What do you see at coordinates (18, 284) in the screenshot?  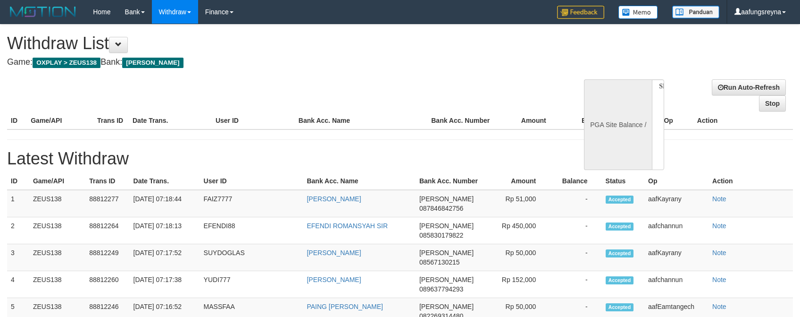 I see `td: 4` at bounding box center [18, 284].